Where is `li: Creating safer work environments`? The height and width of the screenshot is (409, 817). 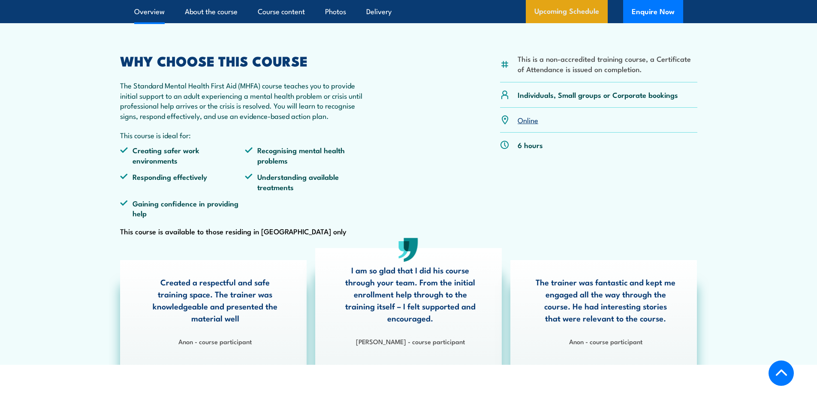 li: Creating safer work environments is located at coordinates (183, 155).